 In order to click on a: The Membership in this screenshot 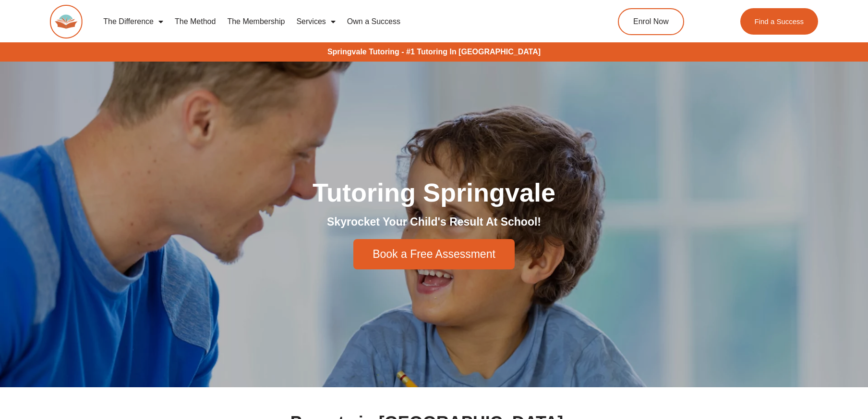, I will do `click(256, 22)`.